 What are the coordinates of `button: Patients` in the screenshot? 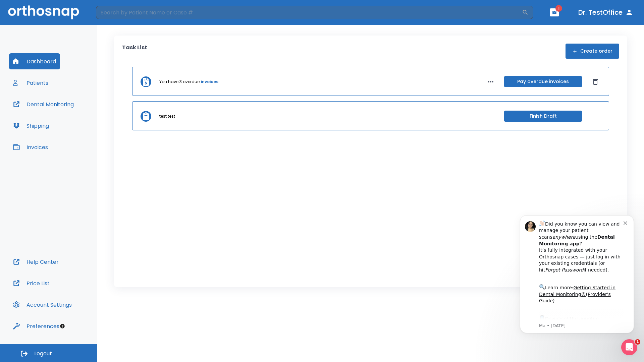 It's located at (30, 83).